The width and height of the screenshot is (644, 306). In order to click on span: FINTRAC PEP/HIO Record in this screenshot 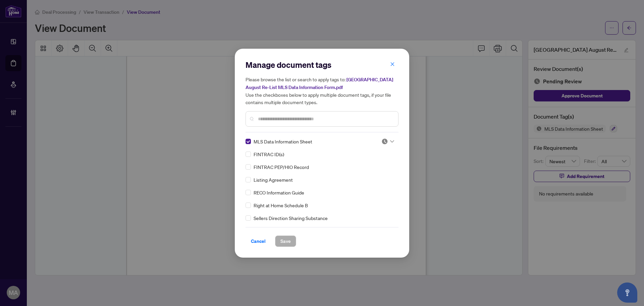, I will do `click(281, 167)`.